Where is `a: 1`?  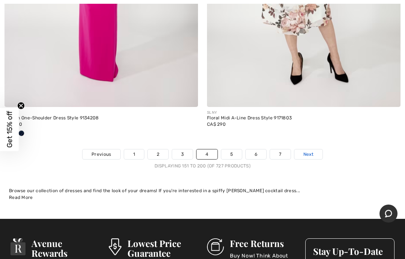 a: 1 is located at coordinates (134, 154).